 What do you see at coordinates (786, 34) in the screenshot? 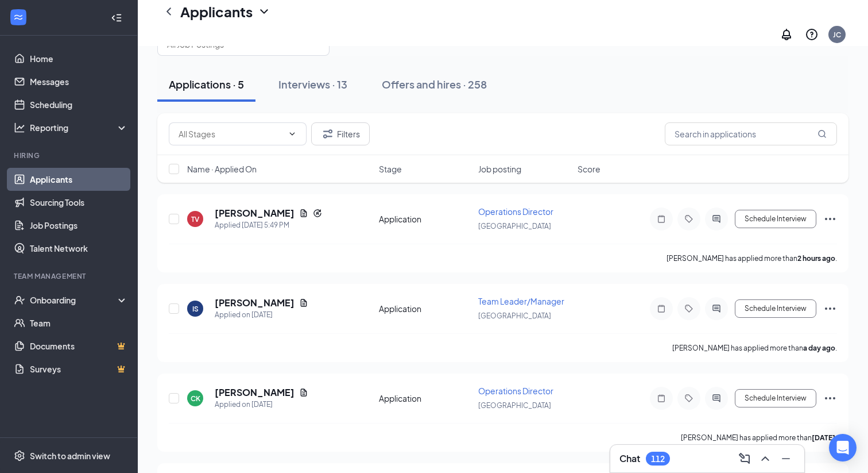
I see `svg: Notifications` at bounding box center [786, 34].